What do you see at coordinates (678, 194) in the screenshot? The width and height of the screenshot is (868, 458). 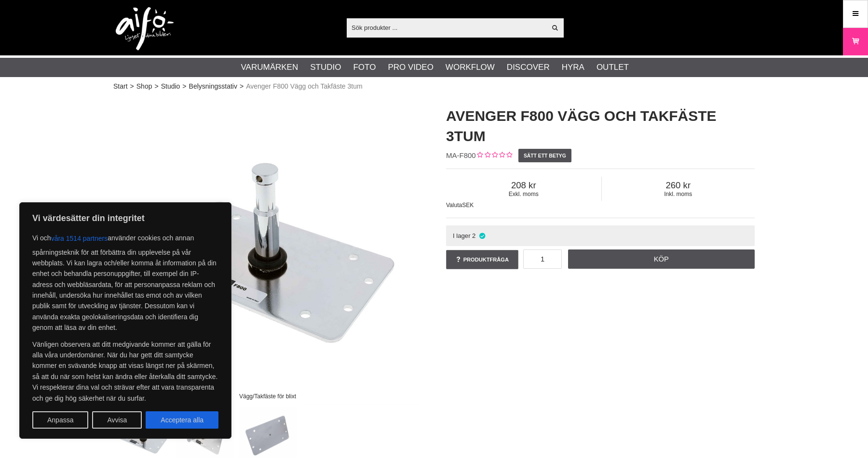 I see `span: Inkl. moms` at bounding box center [678, 194].